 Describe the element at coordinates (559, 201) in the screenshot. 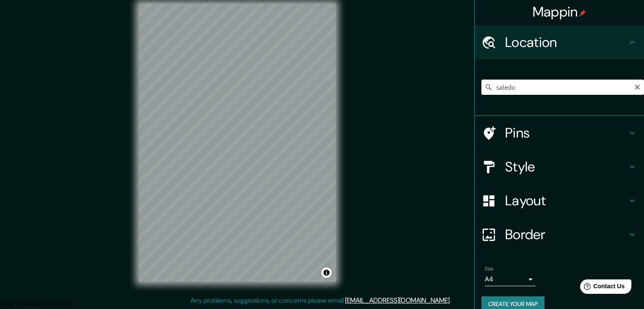

I see `div: Layout` at that location.